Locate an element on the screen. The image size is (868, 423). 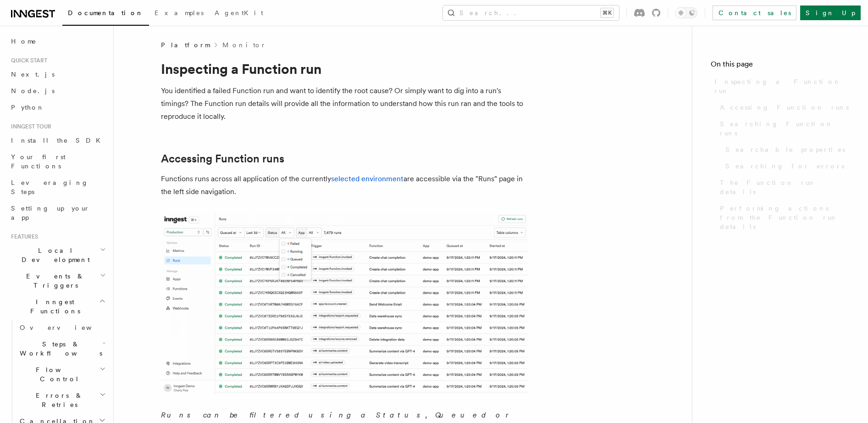
span: Inngest Functions is located at coordinates (54, 306).